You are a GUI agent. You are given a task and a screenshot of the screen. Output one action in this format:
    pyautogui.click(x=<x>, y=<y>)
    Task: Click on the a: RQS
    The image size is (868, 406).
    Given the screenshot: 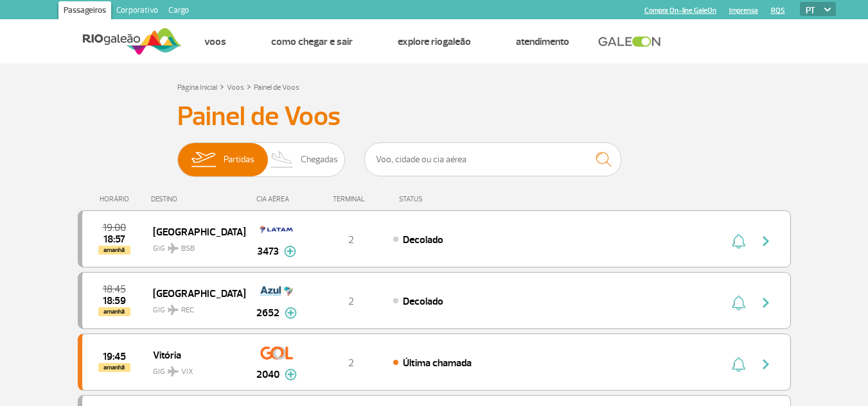 What is the action you would take?
    pyautogui.click(x=778, y=10)
    